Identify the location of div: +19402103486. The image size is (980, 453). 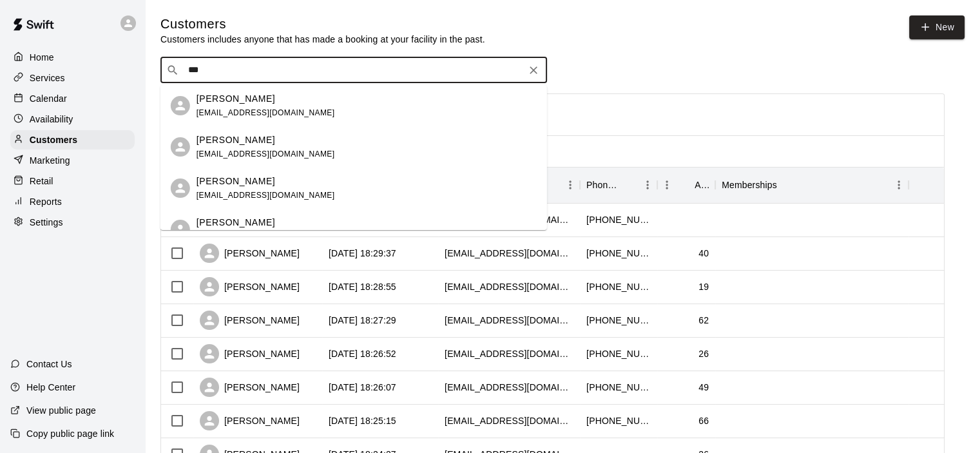
(618, 353).